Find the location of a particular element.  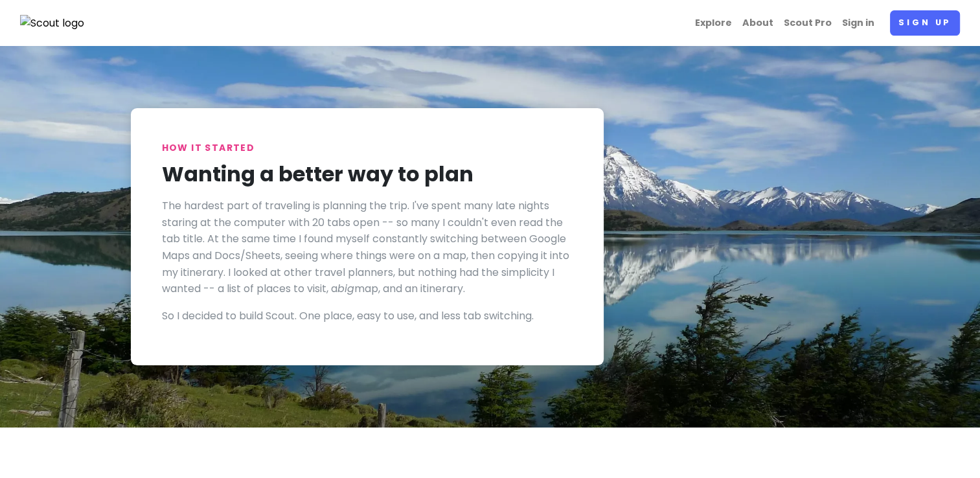

a: Explore is located at coordinates (713, 23).